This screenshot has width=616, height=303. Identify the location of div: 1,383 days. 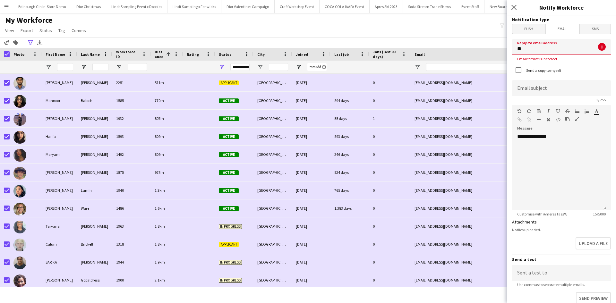
(350, 208).